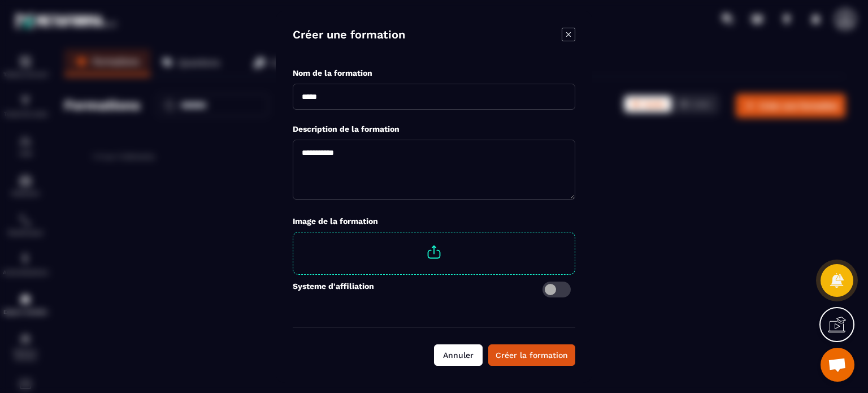  Describe the element at coordinates (349, 36) in the screenshot. I see `h4: Créer une formation` at that location.